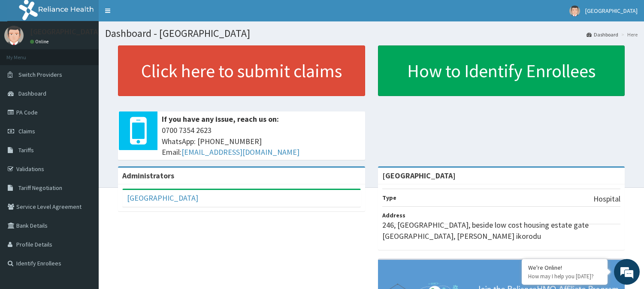 The width and height of the screenshot is (644, 289). I want to click on a: Online, so click(40, 41).